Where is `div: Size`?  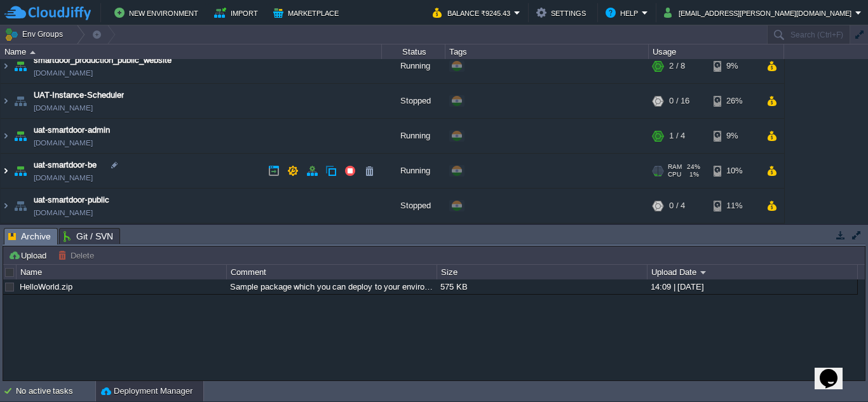 div: Size is located at coordinates (542, 271).